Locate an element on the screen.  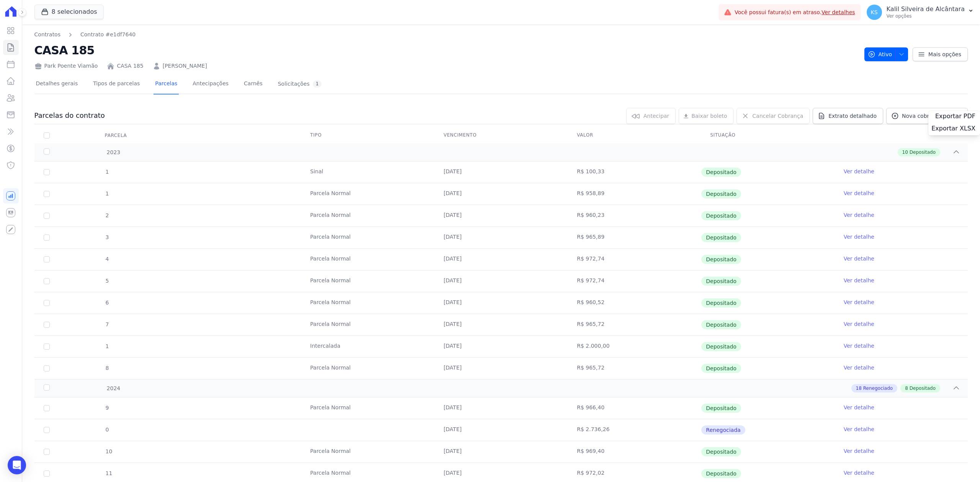
span: 5 is located at coordinates (107, 281).